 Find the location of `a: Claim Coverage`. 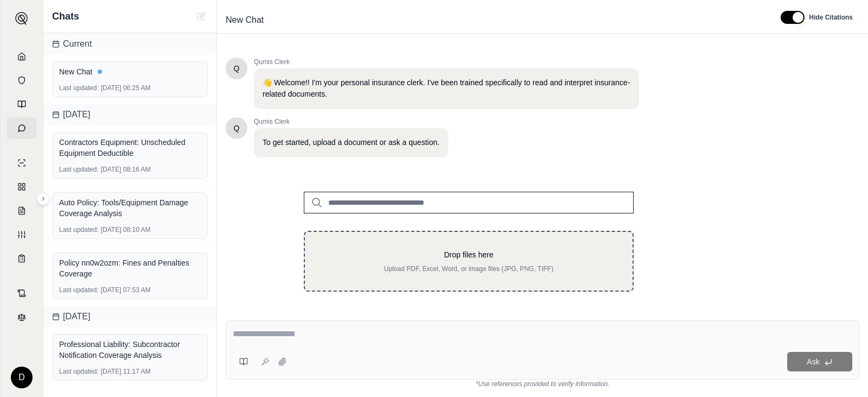

a: Claim Coverage is located at coordinates (22, 210).